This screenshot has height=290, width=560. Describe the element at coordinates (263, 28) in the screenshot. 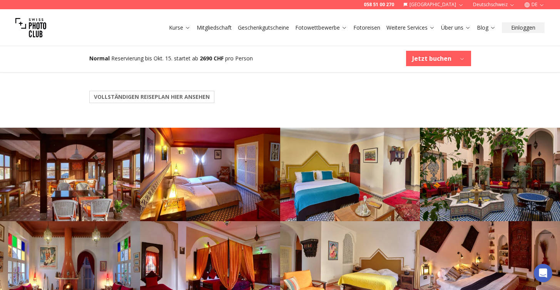

I see `button: Geschenkgutscheine` at that location.